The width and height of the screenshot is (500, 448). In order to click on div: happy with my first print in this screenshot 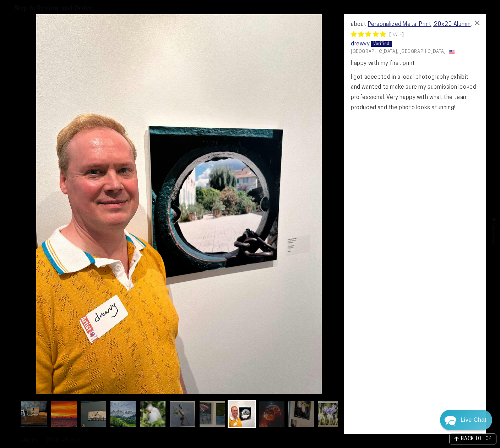, I will do `click(415, 64)`.